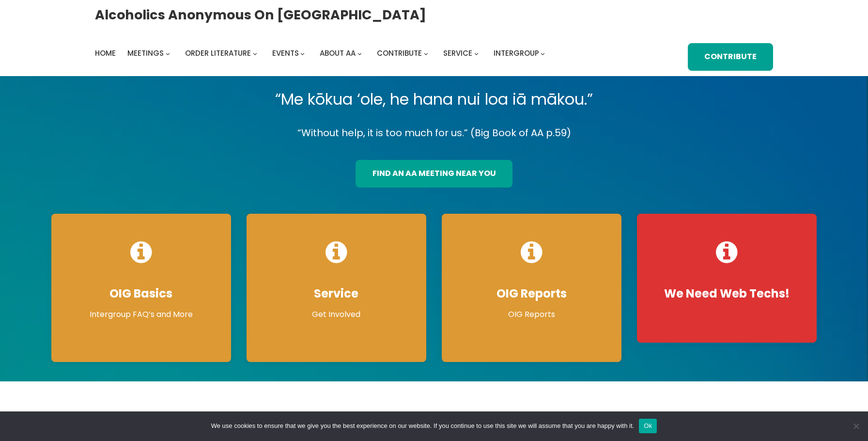  I want to click on span: Contribute, so click(399, 53).